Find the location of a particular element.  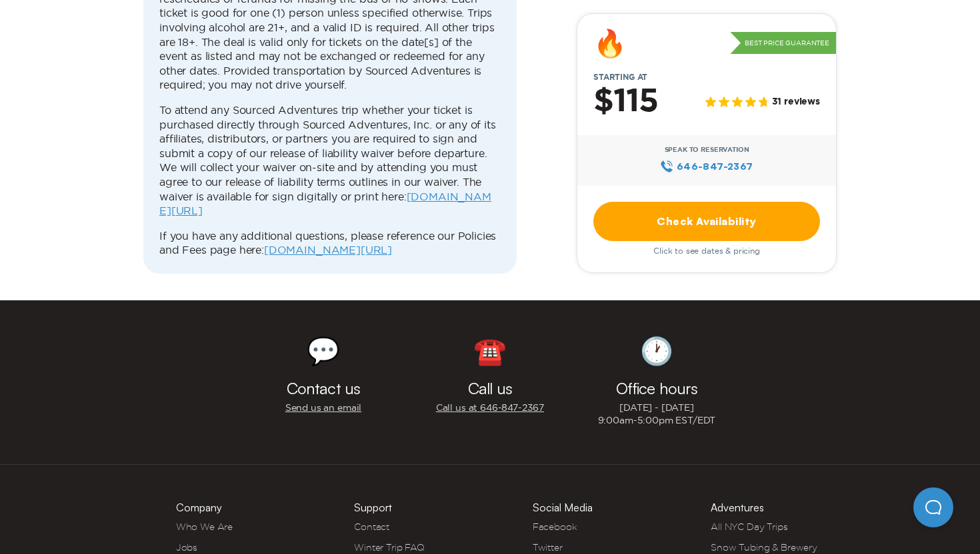

span: Click to see dates & pricing is located at coordinates (707, 251).